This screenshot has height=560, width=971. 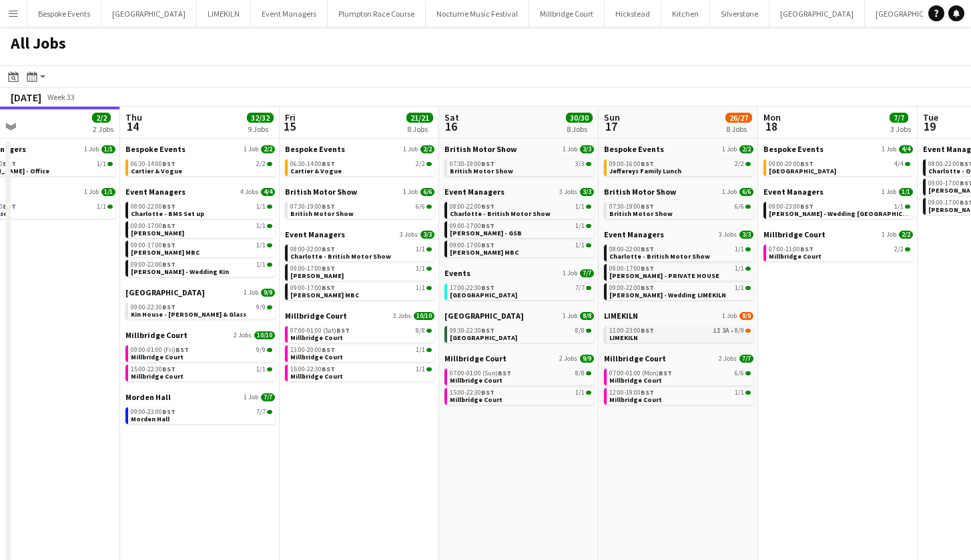 What do you see at coordinates (360, 316) in the screenshot?
I see `a: Millbridge Court3 Jobs10/10` at bounding box center [360, 316].